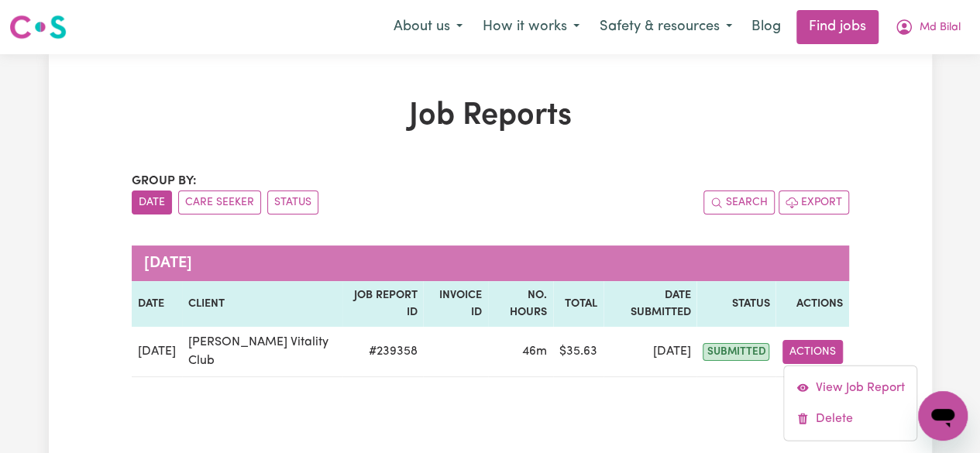 The height and width of the screenshot is (453, 980). I want to click on a: Careseekers logo, so click(38, 27).